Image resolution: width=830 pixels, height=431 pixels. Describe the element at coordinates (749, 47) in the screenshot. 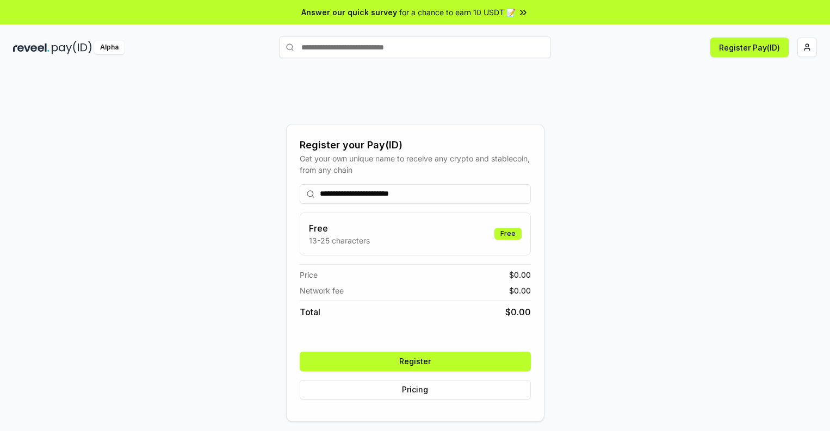

I see `button: Register Pay(ID)` at that location.